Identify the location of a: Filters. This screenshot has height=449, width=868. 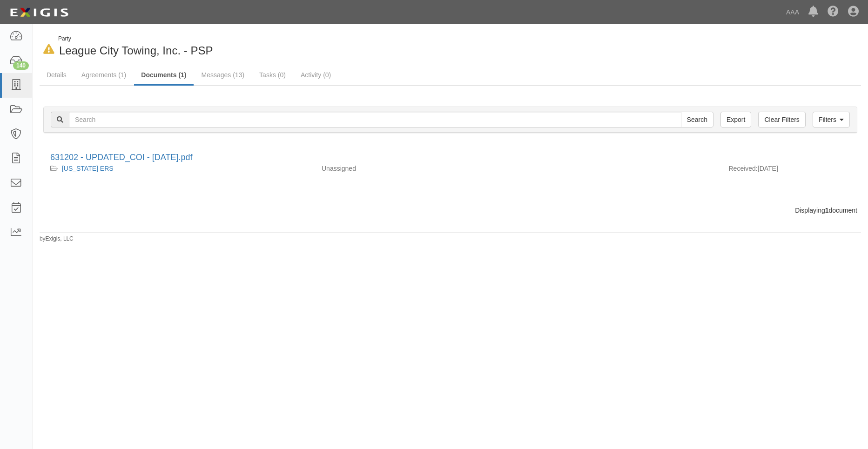
(831, 120).